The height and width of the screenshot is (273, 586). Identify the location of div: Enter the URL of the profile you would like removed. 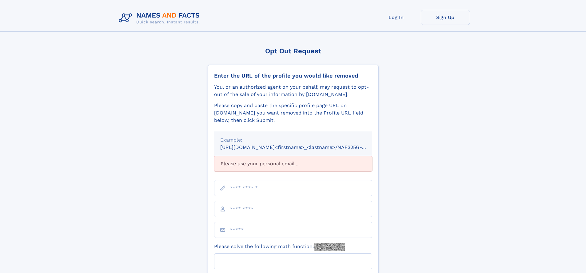
(293, 76).